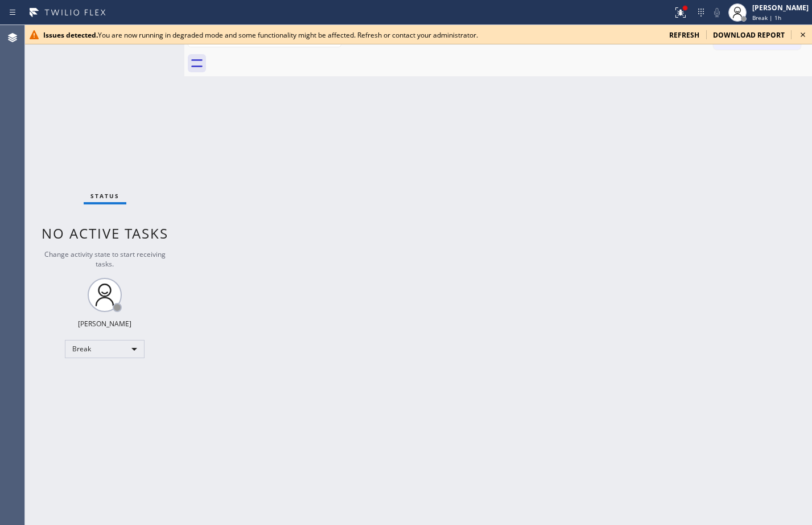 The image size is (812, 525). Describe the element at coordinates (352, 35) in the screenshot. I see `div: You are now running in degraded mode and some functionality might be affected. Refresh or contact...` at that location.